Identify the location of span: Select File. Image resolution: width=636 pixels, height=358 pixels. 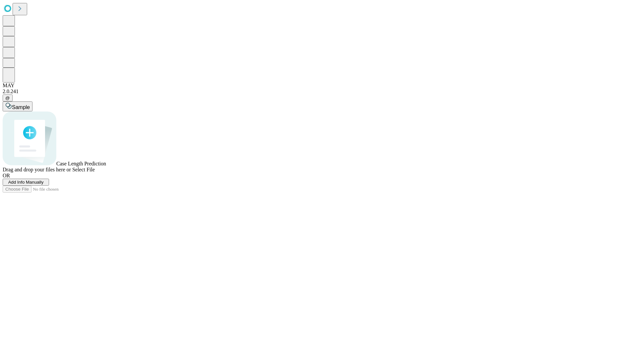
(84, 169).